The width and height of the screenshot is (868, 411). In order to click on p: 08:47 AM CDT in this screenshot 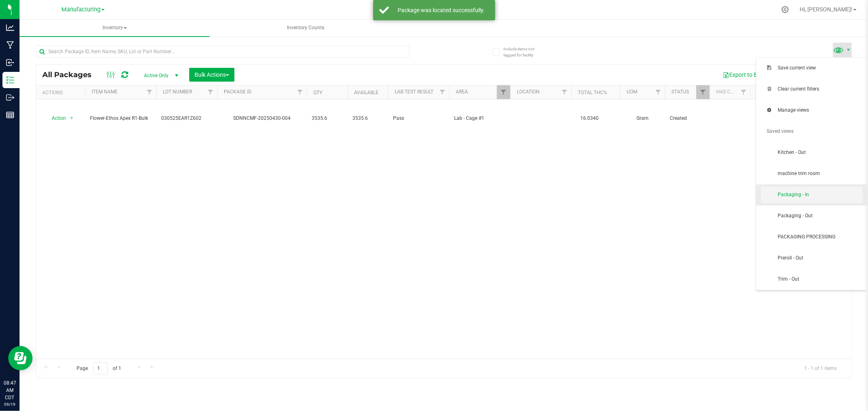, I will do `click(10, 391)`.